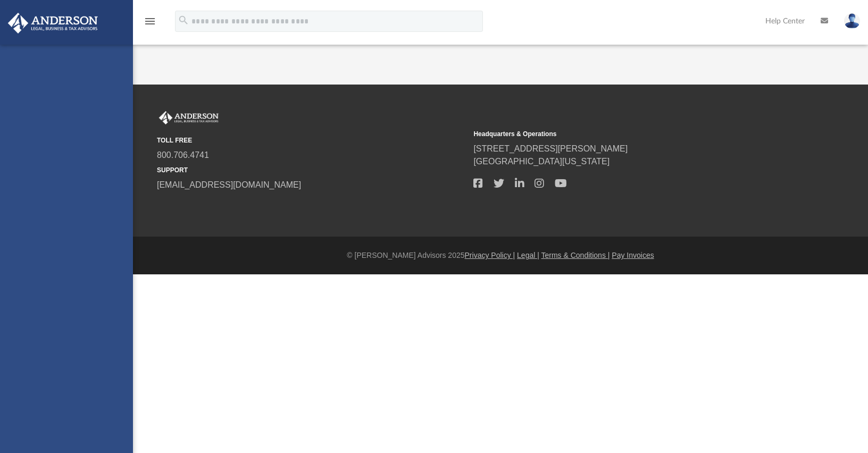 The width and height of the screenshot is (868, 453). Describe the element at coordinates (528, 255) in the screenshot. I see `a: Legal |` at that location.